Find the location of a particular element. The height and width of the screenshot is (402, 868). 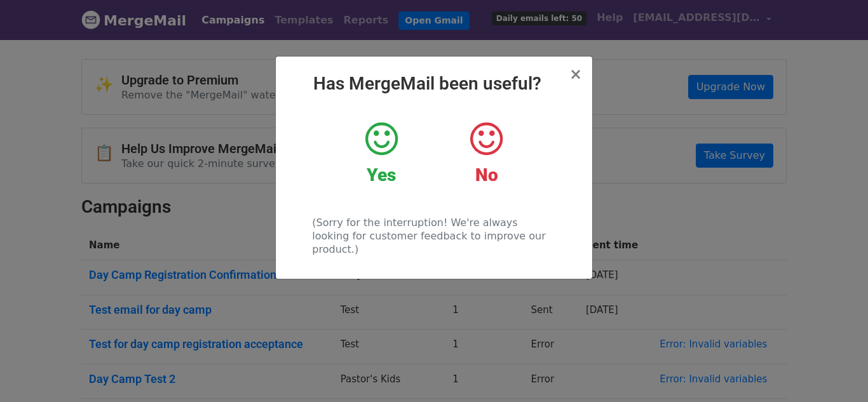

a: No is located at coordinates (486, 153).